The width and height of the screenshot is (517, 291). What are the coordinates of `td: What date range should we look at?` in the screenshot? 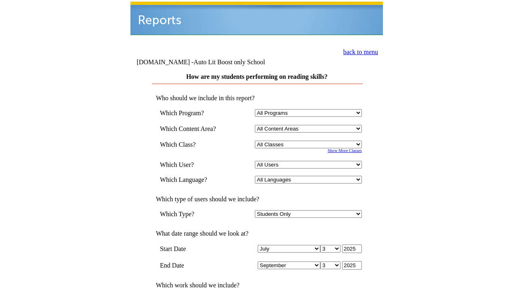 It's located at (257, 234).